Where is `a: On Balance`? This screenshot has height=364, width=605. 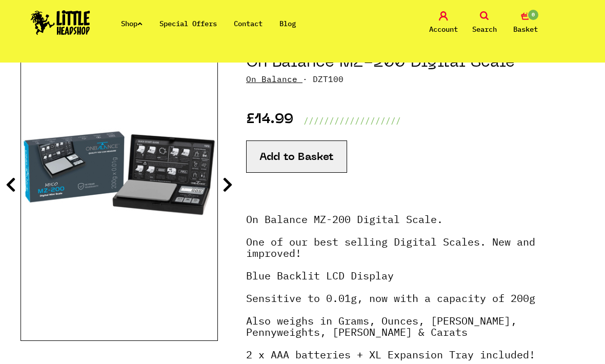
a: On Balance is located at coordinates (272, 79).